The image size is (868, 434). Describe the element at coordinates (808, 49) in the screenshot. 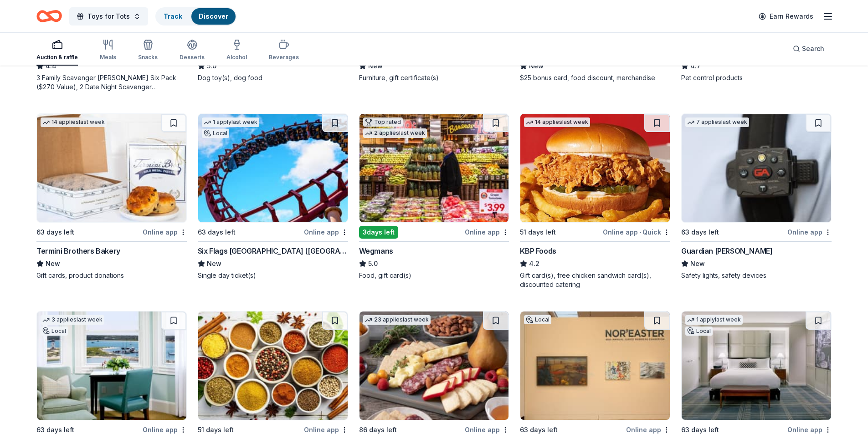

I see `button: Search` at that location.